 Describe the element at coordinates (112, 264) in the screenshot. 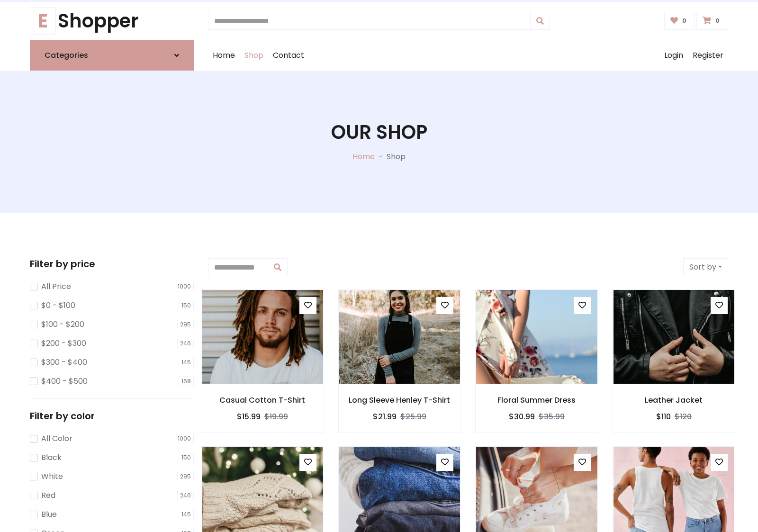

I see `h5: Filter by price` at that location.